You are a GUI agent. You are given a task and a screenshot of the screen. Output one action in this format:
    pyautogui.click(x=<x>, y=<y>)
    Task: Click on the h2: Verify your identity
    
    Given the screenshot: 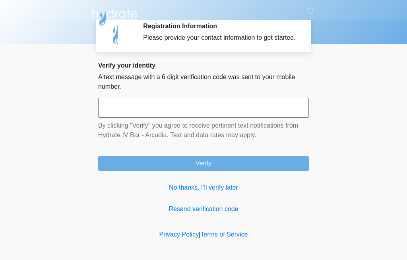 What is the action you would take?
    pyautogui.click(x=204, y=65)
    